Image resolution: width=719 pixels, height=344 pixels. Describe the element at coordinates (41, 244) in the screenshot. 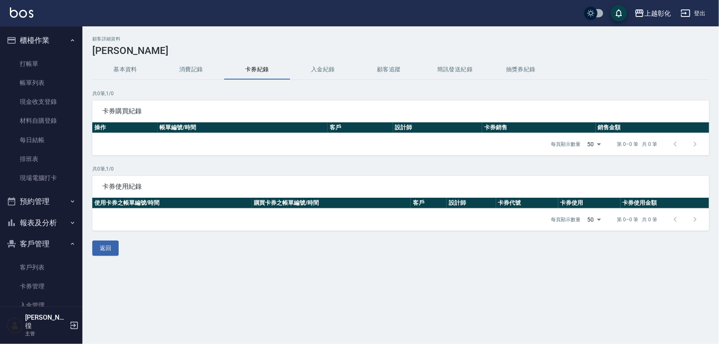

I see `button: 客戶管理` at that location.